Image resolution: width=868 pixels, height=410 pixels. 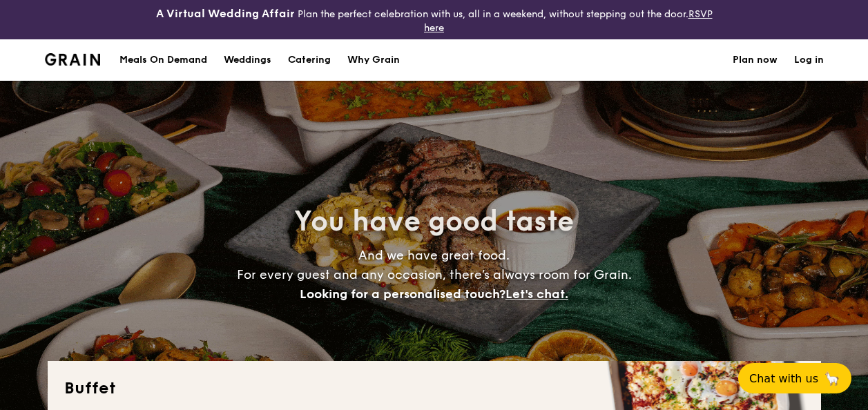 What do you see at coordinates (784, 378) in the screenshot?
I see `span: Chat with us` at bounding box center [784, 378].